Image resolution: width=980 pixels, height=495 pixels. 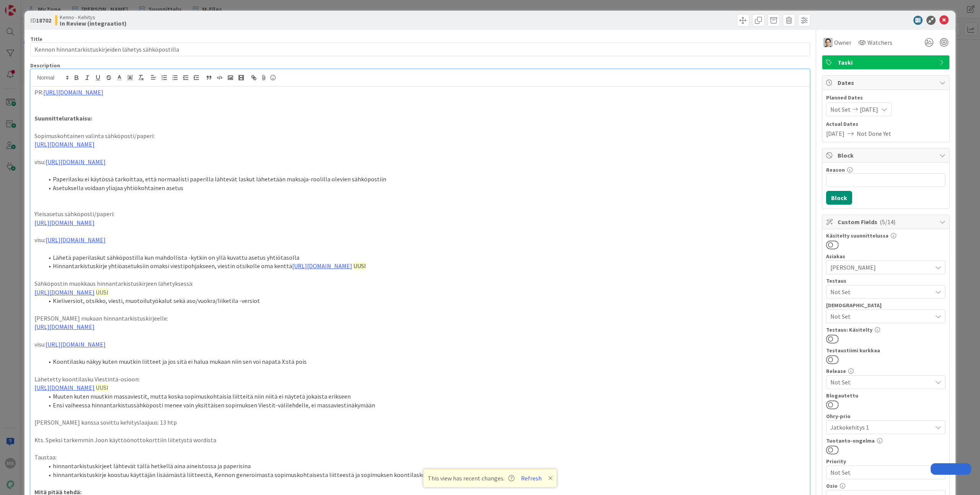 I want to click on li: Asetuksella voidaan yliajaa yhtiökohtainen asetus, so click(x=424, y=188).